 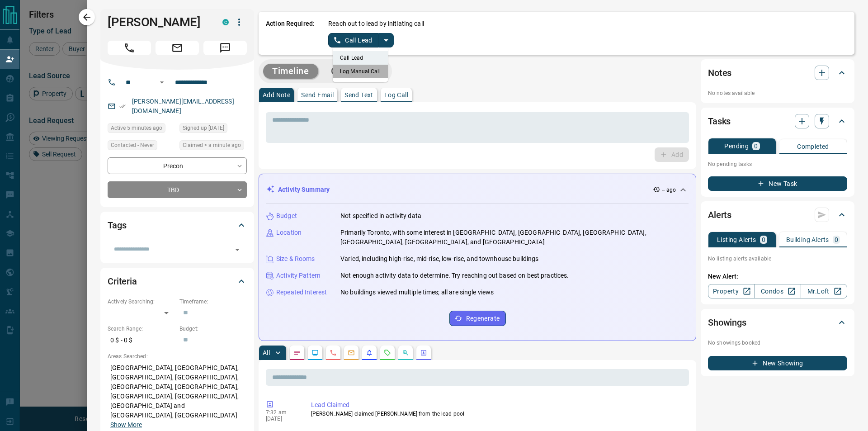 What do you see at coordinates (225, 48) in the screenshot?
I see `span: Message` at bounding box center [225, 48].